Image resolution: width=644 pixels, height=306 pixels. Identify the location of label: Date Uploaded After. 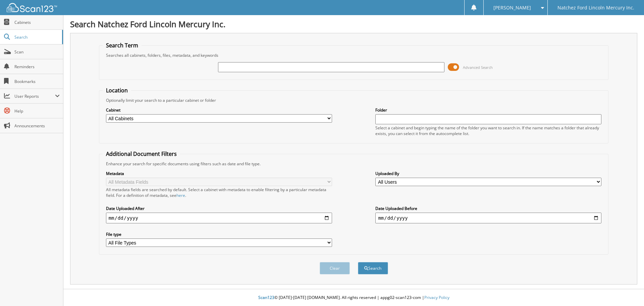
(219, 208).